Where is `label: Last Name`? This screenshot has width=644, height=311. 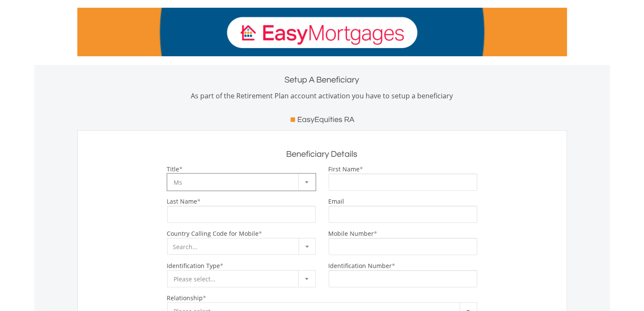 label: Last Name is located at coordinates (182, 201).